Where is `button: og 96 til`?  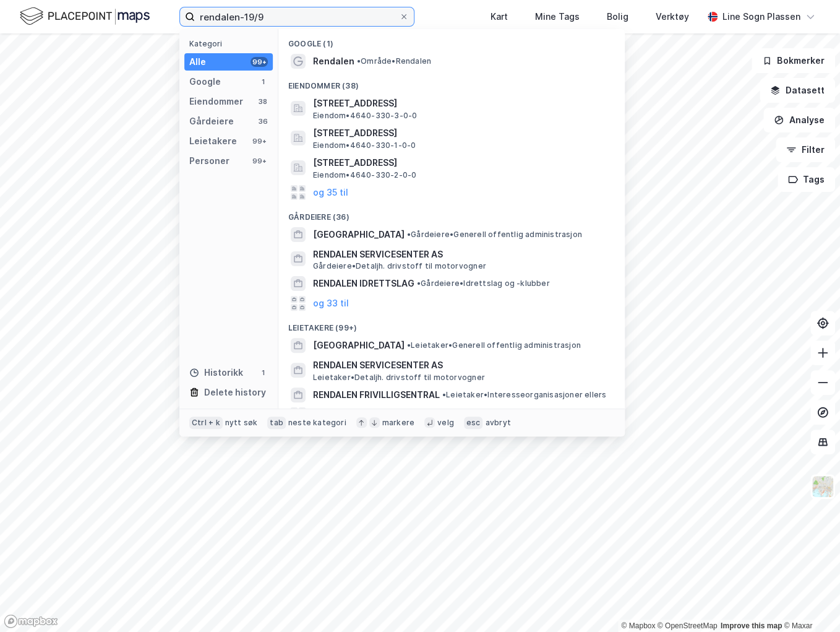
button: og 96 til is located at coordinates (331, 415).